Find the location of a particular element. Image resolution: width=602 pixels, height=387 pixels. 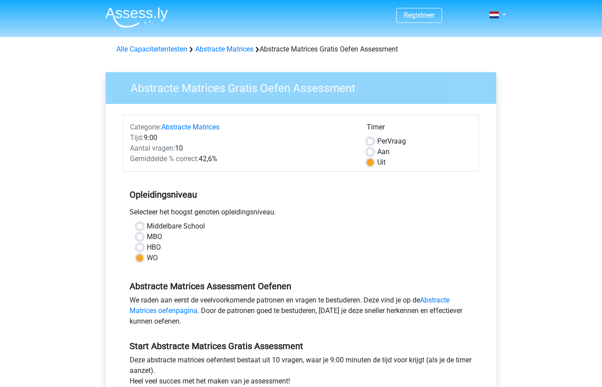

label: Aan is located at coordinates (383, 152).